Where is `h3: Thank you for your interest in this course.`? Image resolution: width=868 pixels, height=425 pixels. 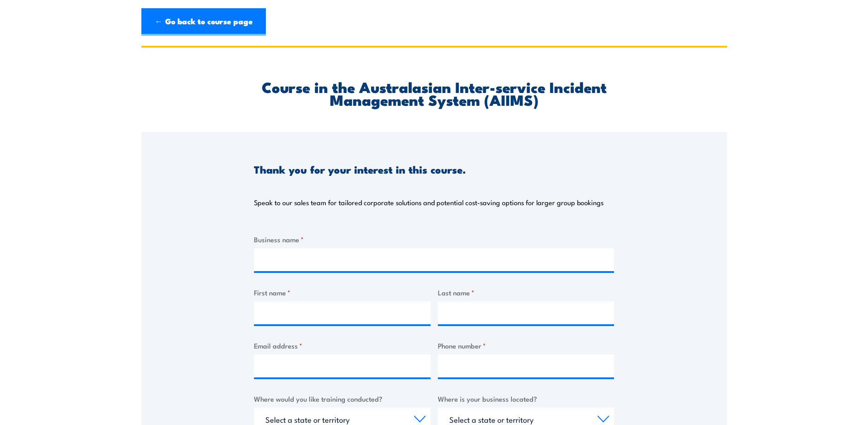
h3: Thank you for your interest in this course. is located at coordinates (360, 169).